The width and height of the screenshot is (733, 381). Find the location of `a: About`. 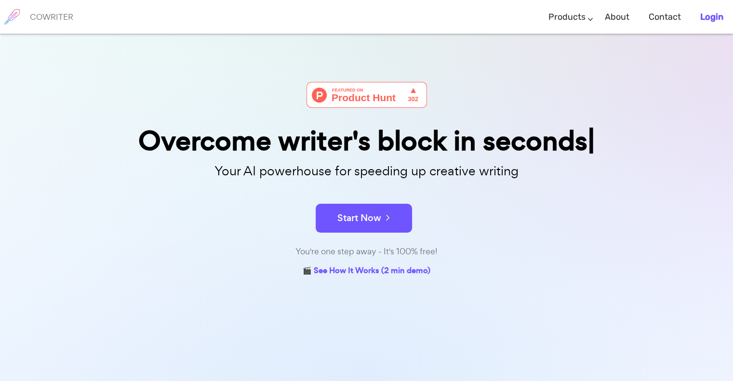

a: About is located at coordinates (617, 17).